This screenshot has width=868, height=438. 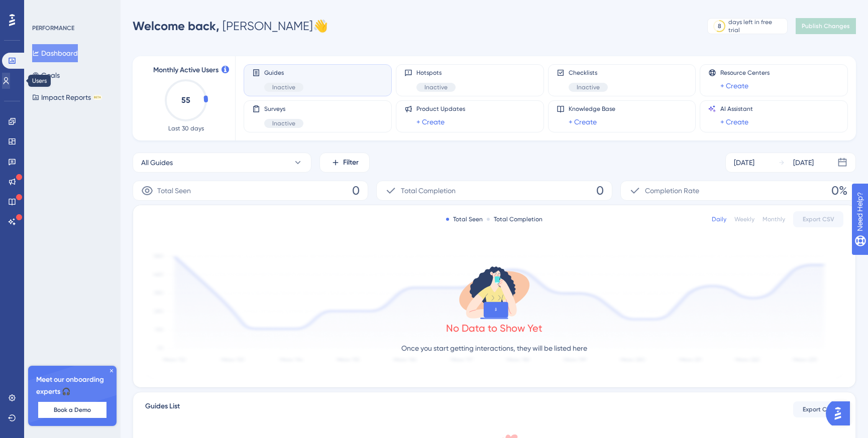 I want to click on text: 55, so click(x=186, y=100).